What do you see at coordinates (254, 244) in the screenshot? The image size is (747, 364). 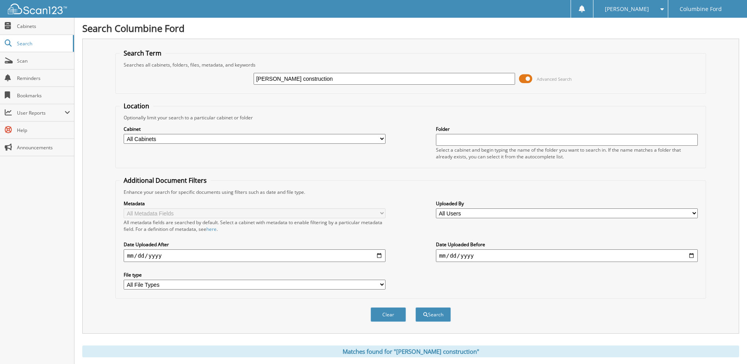 I see `label: Date Uploaded After` at bounding box center [254, 244].